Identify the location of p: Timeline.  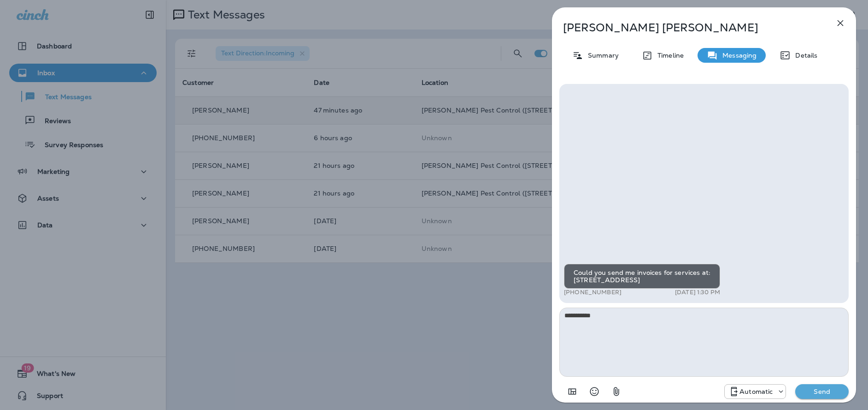
(668, 56).